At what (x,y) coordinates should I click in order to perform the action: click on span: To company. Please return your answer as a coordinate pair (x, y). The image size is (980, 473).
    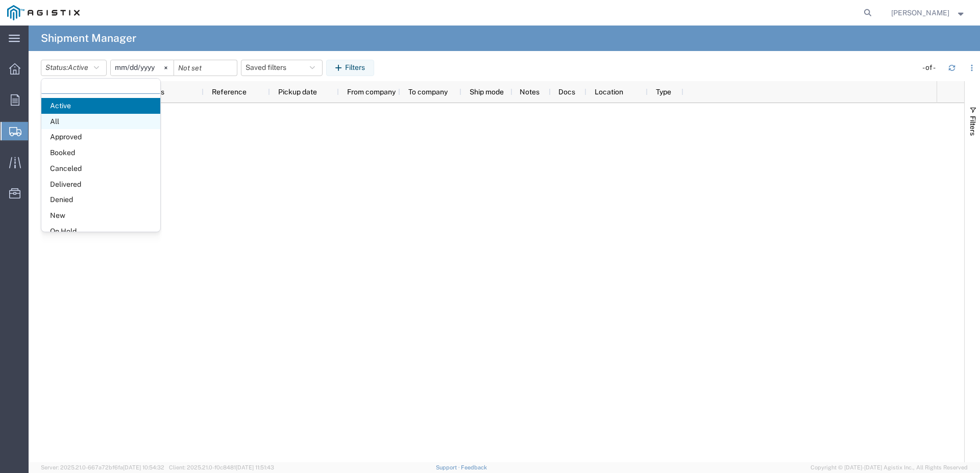
    Looking at the image, I should click on (428, 92).